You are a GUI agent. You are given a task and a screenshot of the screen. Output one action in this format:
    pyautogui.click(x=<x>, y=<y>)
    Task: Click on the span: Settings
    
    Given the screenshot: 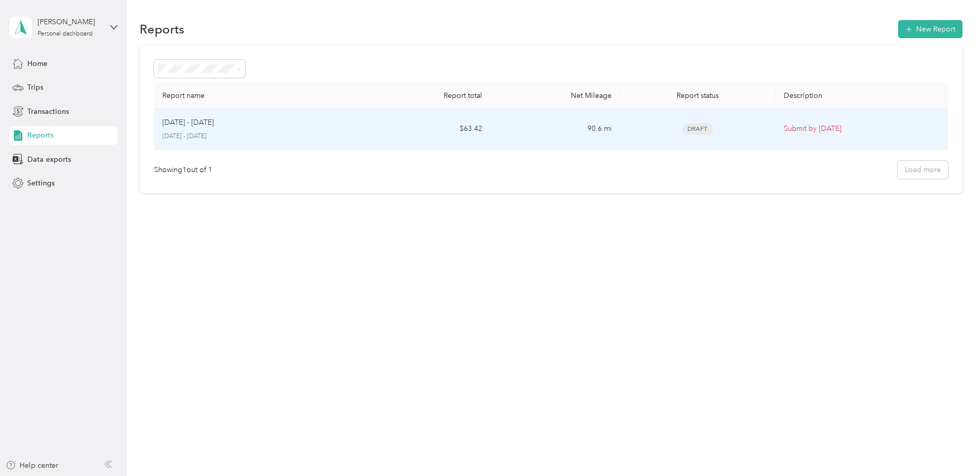 What is the action you would take?
    pyautogui.click(x=41, y=183)
    